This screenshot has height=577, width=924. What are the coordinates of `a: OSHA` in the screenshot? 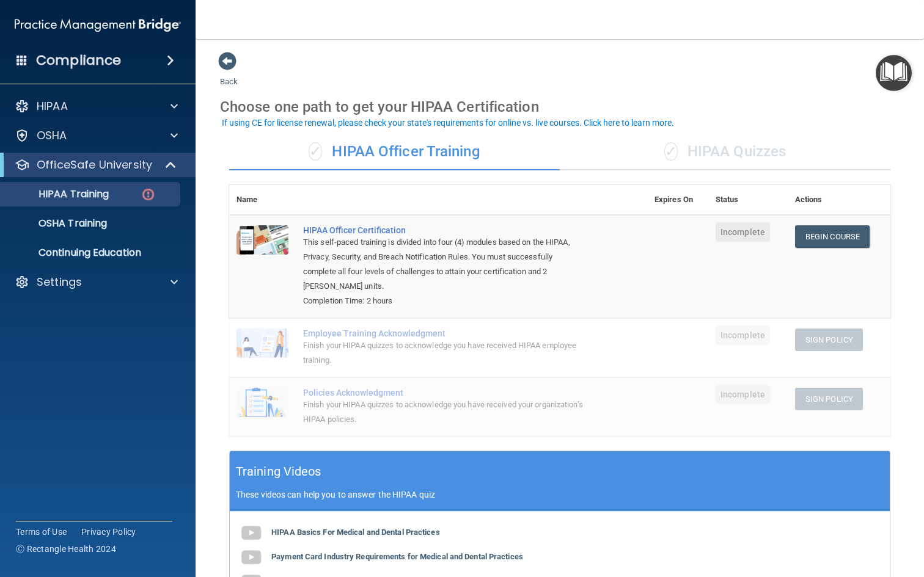 It's located at (96, 136).